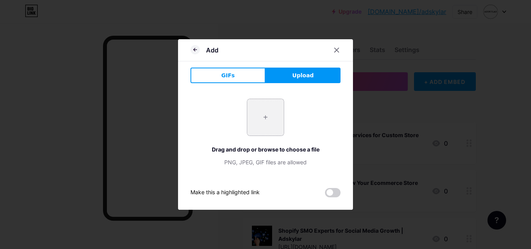 The image size is (531, 249). What do you see at coordinates (228, 75) in the screenshot?
I see `button: GIFs` at bounding box center [228, 75].